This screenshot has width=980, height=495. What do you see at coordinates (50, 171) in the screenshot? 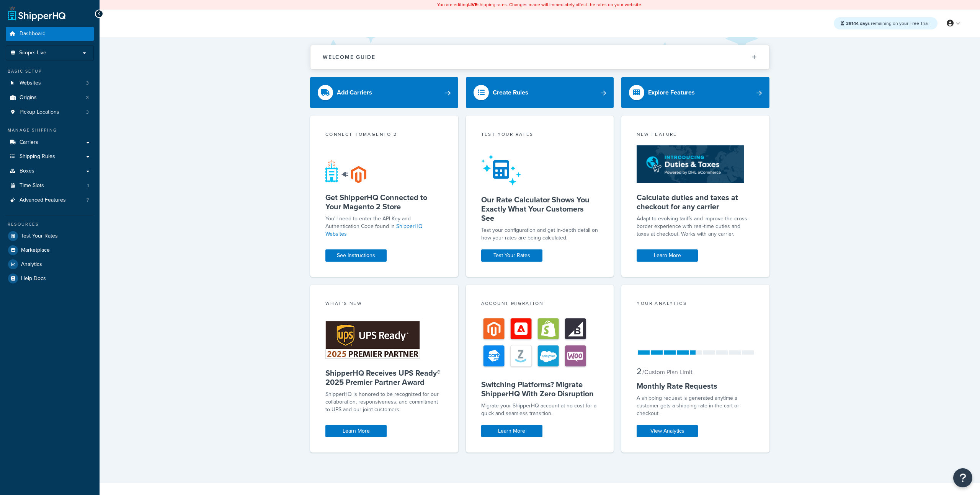
I see `li: Boxes` at bounding box center [50, 171].